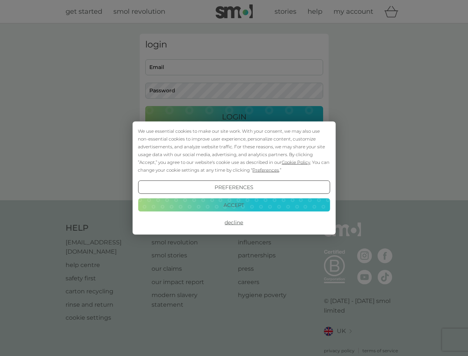 This screenshot has width=468, height=356. What do you see at coordinates (296, 162) in the screenshot?
I see `span: Cookie Policy` at bounding box center [296, 162].